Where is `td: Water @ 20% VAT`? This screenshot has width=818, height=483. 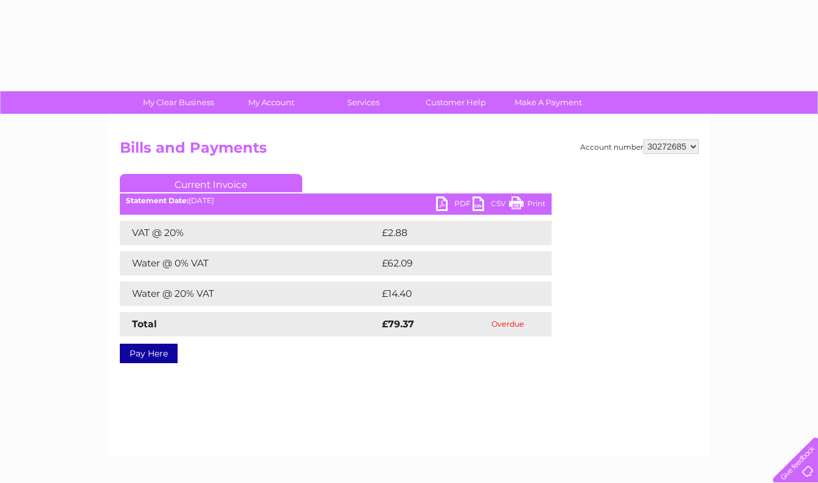 td: Water @ 20% VAT is located at coordinates (249, 294).